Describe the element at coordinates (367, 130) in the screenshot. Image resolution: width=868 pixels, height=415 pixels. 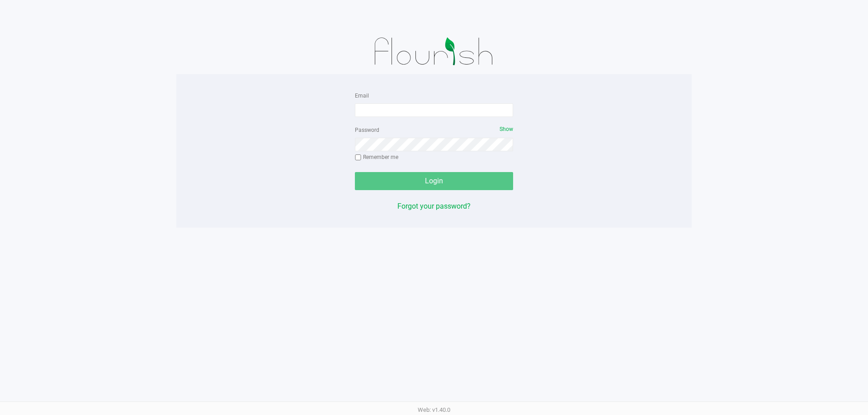
I see `label: Password` at that location.